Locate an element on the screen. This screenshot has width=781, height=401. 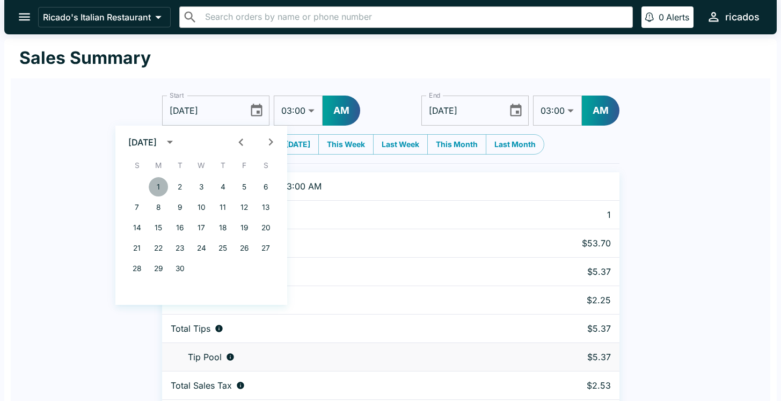
button: 26 is located at coordinates (244, 248).